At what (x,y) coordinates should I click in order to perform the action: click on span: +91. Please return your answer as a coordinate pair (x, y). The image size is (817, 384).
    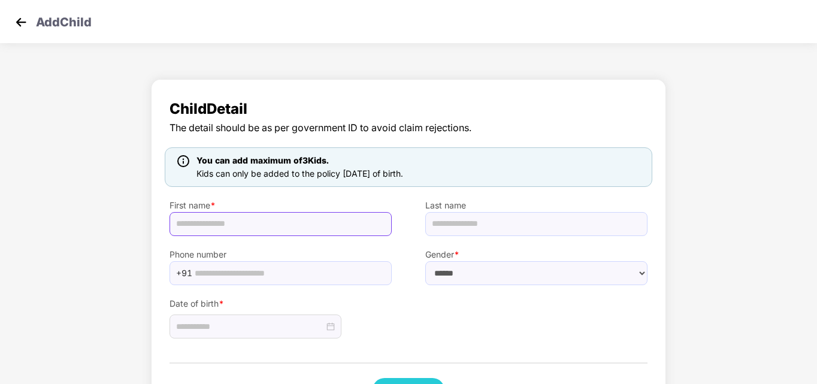
    Looking at the image, I should click on (184, 273).